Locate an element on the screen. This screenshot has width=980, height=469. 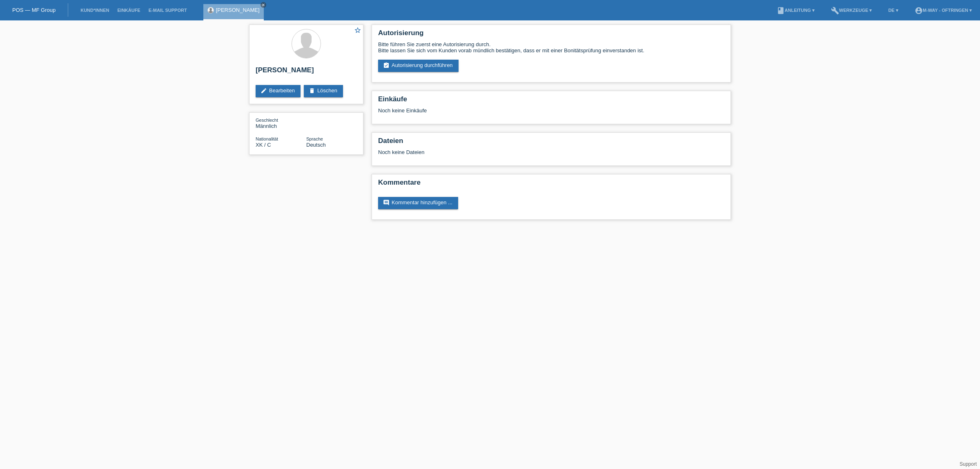
a: star_border is located at coordinates (358, 31).